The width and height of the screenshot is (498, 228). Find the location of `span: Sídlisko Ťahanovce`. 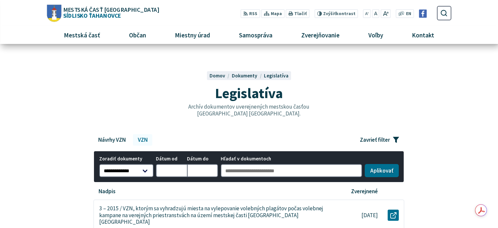

span: Sídlisko Ťahanovce is located at coordinates (110, 12).